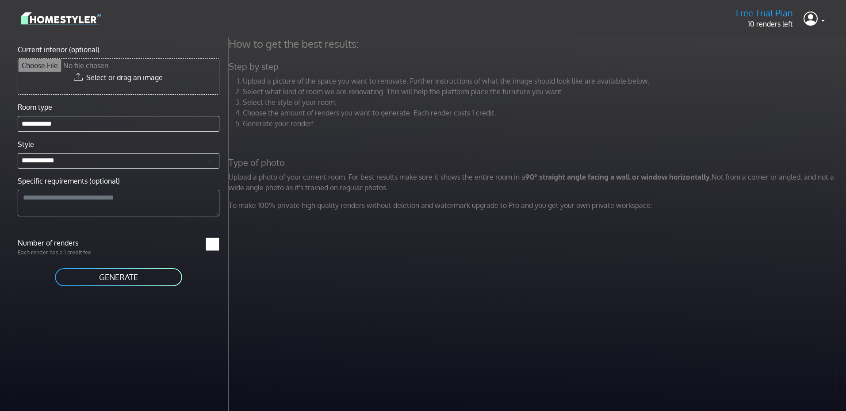 This screenshot has height=411, width=846. What do you see at coordinates (534, 205) in the screenshot?
I see `p: To make 100% private high quality renders without deletion and watermark upgrade to Pro and you g...` at bounding box center [534, 205].